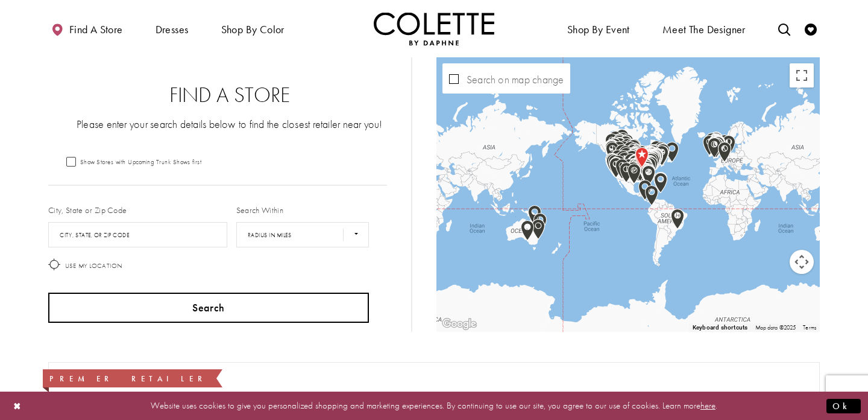 This screenshot has height=420, width=868. I want to click on label: City, State or Zip Code, so click(87, 210).